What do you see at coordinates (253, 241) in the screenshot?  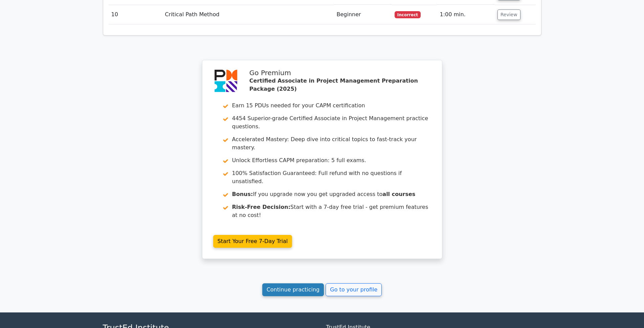 I see `a: Start Your Free 7-Day Trial` at bounding box center [253, 241].